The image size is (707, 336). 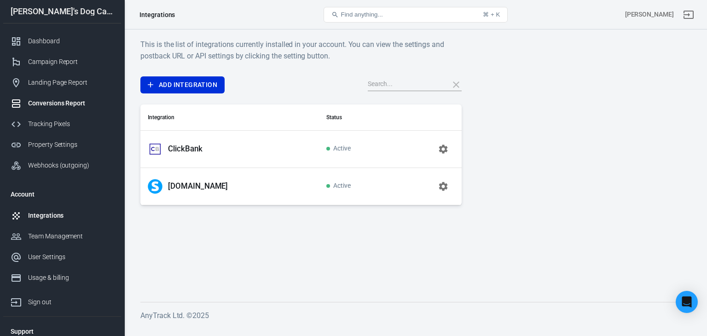 What do you see at coordinates (71, 236) in the screenshot?
I see `div: Team Management` at bounding box center [71, 236].